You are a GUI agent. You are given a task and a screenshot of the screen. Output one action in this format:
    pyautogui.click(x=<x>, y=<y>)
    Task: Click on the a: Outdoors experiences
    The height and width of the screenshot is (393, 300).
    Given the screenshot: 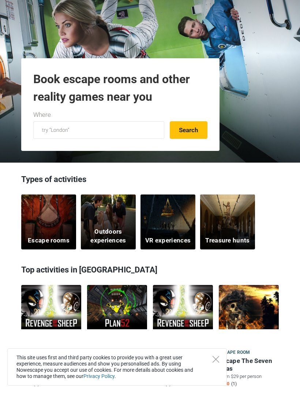 What is the action you would take?
    pyautogui.click(x=108, y=222)
    